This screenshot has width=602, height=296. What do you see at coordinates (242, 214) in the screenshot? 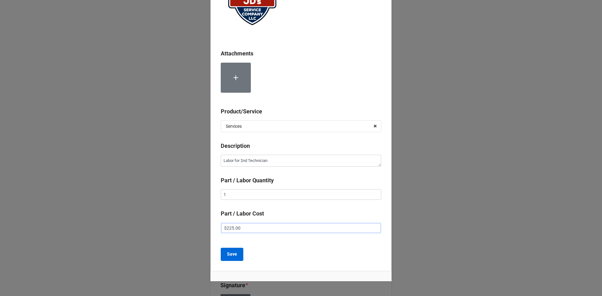
I see `label: Part / Labor Cost` at bounding box center [242, 214].